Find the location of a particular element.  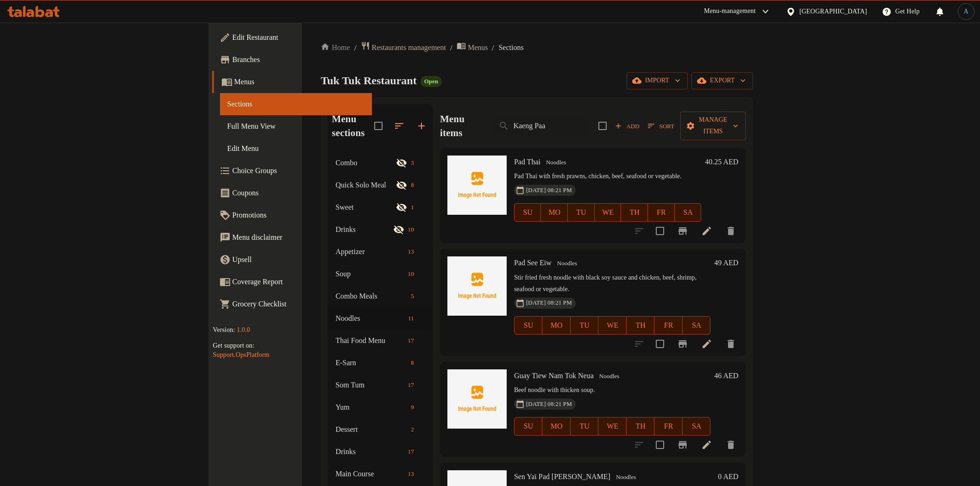

h6: 49 AED is located at coordinates (726, 263).